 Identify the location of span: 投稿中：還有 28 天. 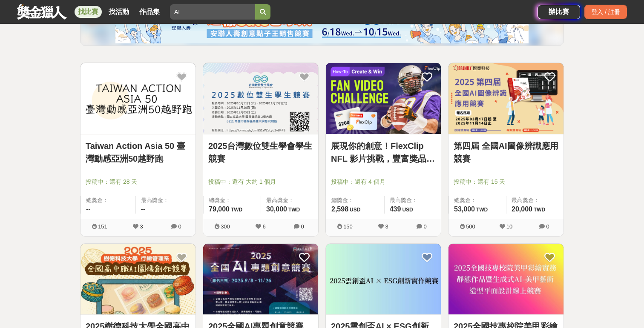
(138, 182).